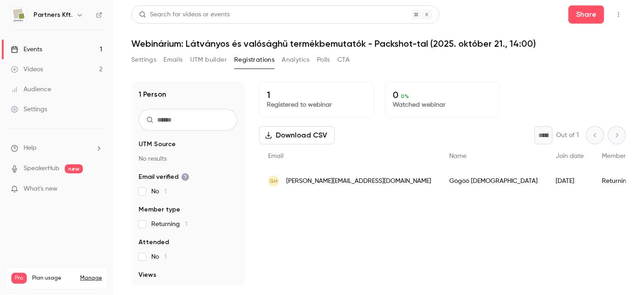  What do you see at coordinates (143, 60) in the screenshot?
I see `button: Settings` at bounding box center [143, 60].